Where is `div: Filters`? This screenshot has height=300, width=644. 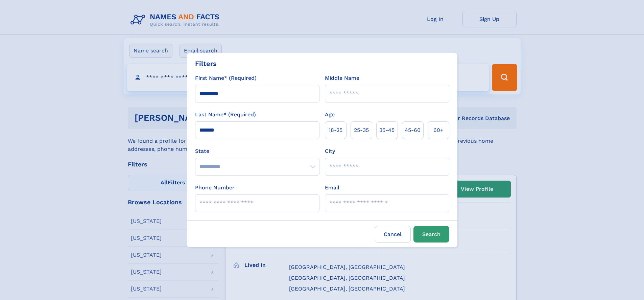
div: Filters is located at coordinates (206, 63).